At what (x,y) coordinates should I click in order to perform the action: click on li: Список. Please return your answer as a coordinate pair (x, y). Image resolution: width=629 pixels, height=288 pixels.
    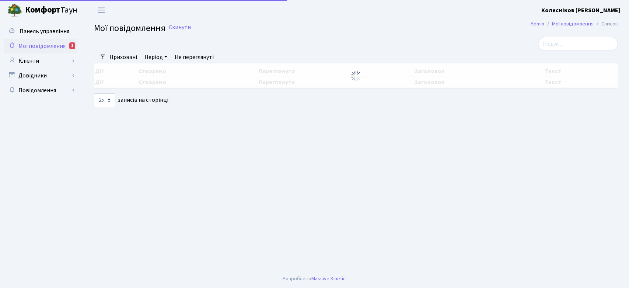
    Looking at the image, I should click on (605, 24).